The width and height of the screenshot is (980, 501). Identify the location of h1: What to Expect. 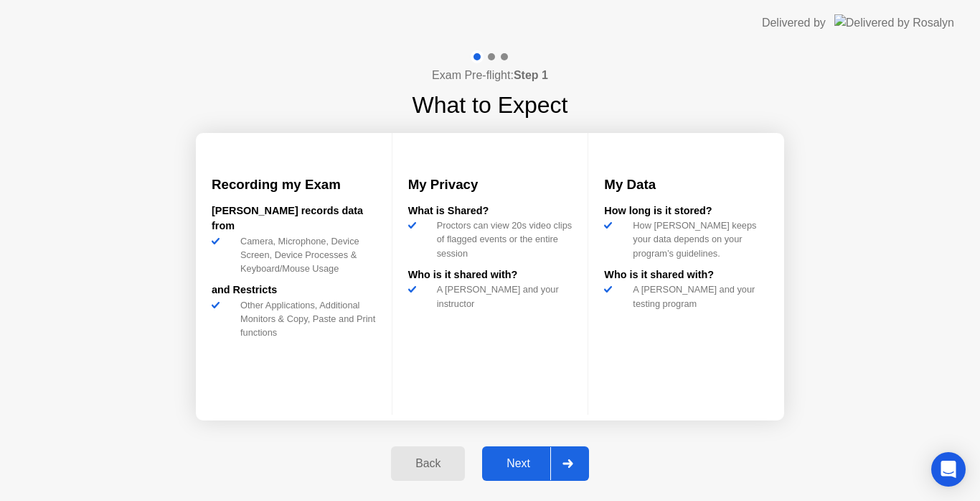
(490, 105).